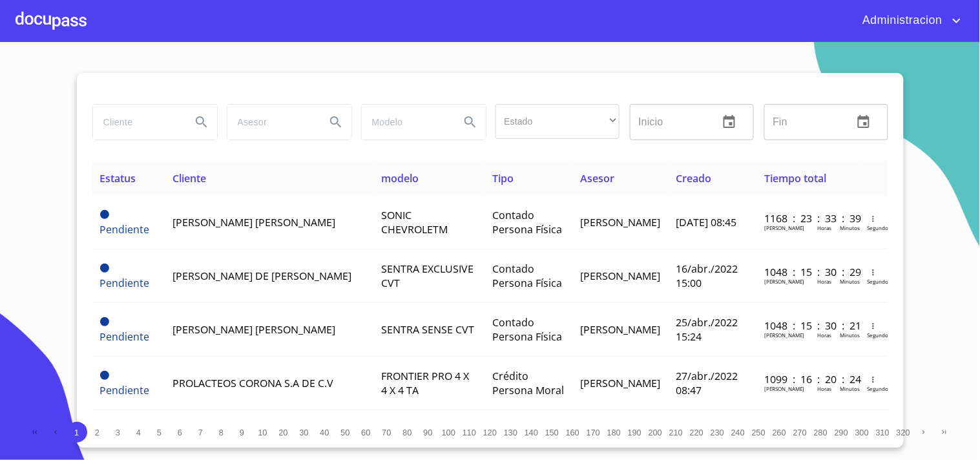  I want to click on button: 200, so click(656, 432).